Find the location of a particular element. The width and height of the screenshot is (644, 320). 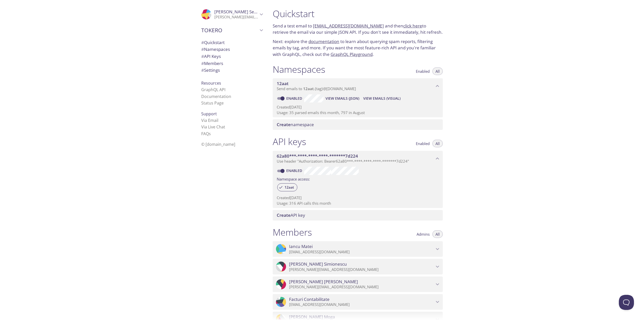

span: s is located at coordinates (210, 134).